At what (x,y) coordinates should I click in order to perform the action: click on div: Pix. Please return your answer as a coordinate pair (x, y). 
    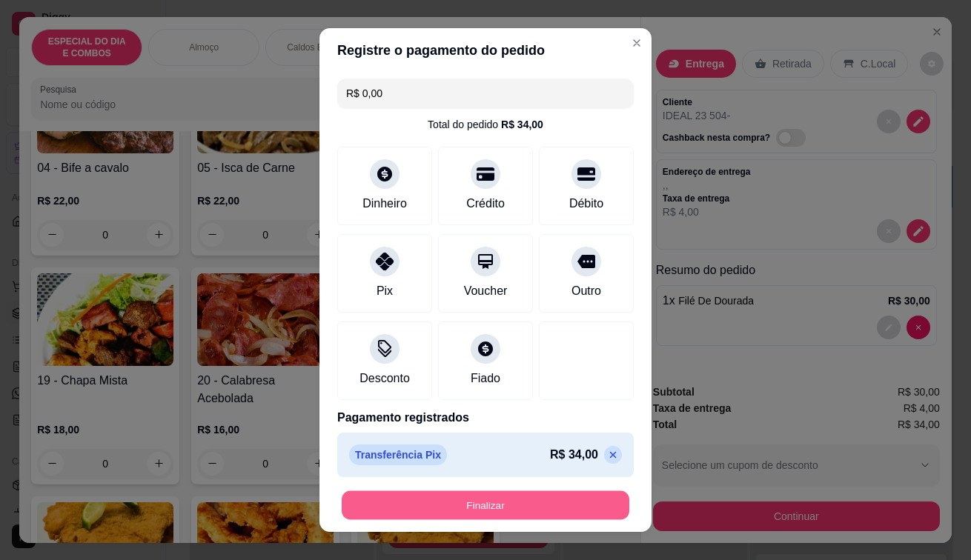
    Looking at the image, I should click on (385, 291).